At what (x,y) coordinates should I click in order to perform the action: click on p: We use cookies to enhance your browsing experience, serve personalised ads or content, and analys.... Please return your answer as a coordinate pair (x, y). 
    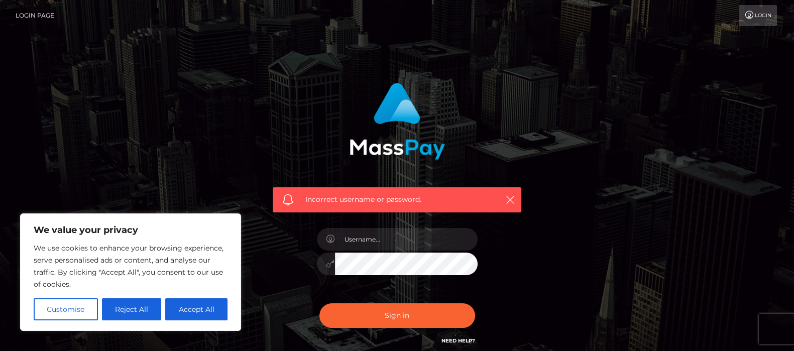
    Looking at the image, I should click on (131, 266).